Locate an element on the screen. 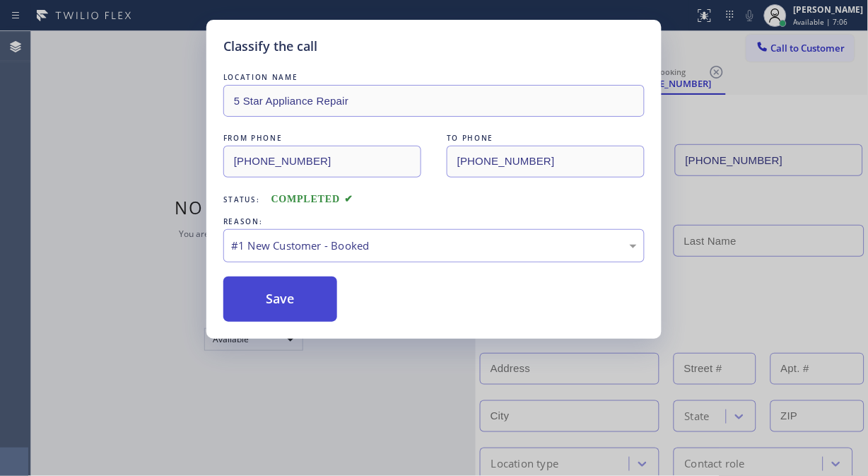 The height and width of the screenshot is (476, 868). h5: Classify the call is located at coordinates (270, 46).